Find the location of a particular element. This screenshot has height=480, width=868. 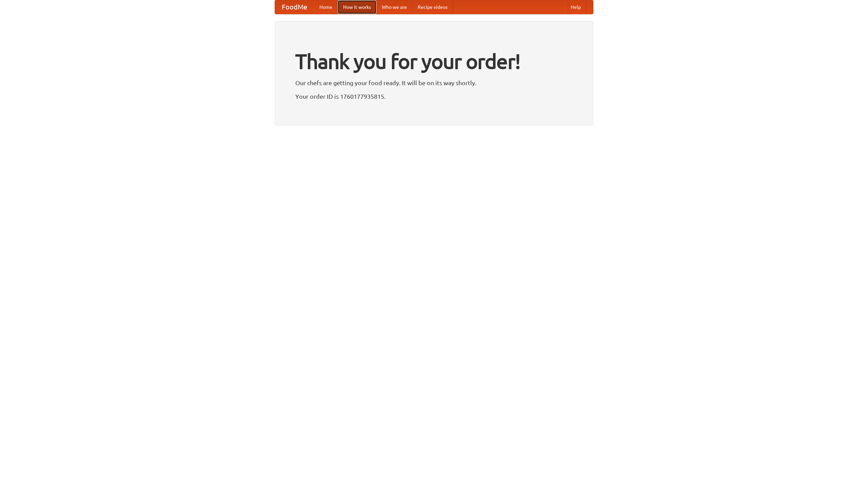

p: Our chefs are getting your food ready. It will be on its way shortly. is located at coordinates (434, 82).